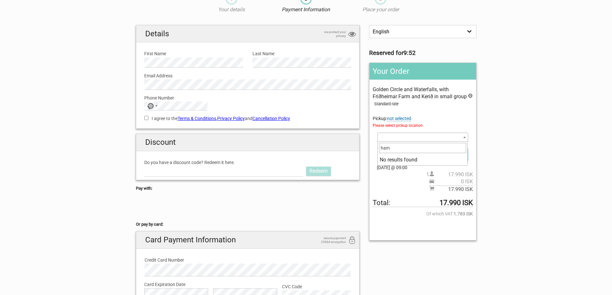  What do you see at coordinates (422, 160) in the screenshot?
I see `li: No results found` at bounding box center [422, 160].